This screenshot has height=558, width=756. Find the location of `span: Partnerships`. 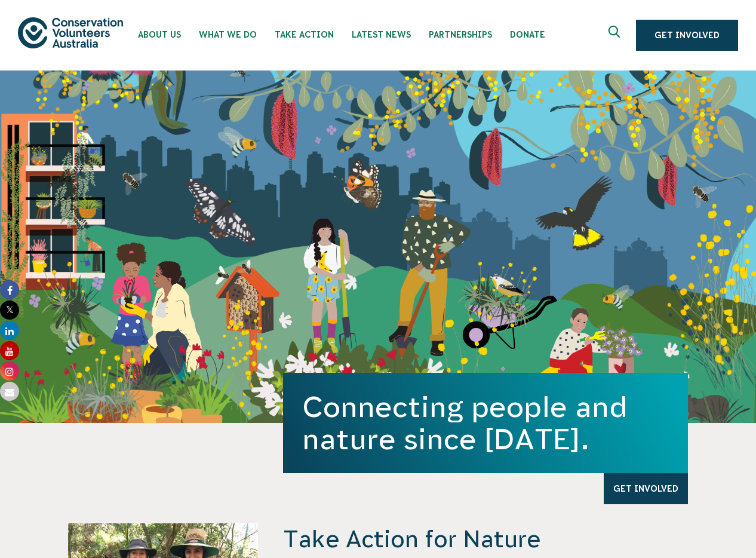

span: Partnerships is located at coordinates (460, 34).